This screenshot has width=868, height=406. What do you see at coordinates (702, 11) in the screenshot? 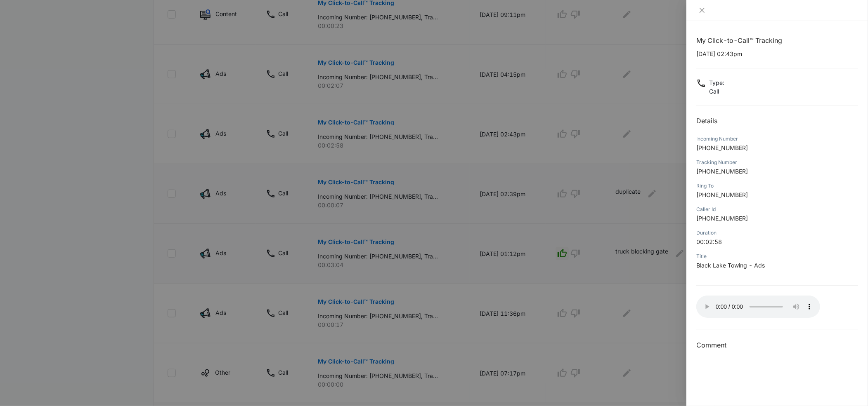
I see `button: Close` at bounding box center [702, 11].